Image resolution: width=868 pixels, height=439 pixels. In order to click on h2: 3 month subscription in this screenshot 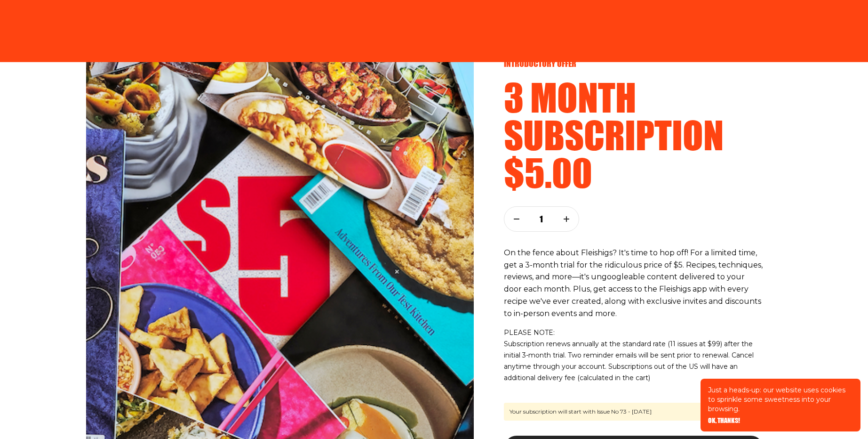, I will do `click(634, 116)`.